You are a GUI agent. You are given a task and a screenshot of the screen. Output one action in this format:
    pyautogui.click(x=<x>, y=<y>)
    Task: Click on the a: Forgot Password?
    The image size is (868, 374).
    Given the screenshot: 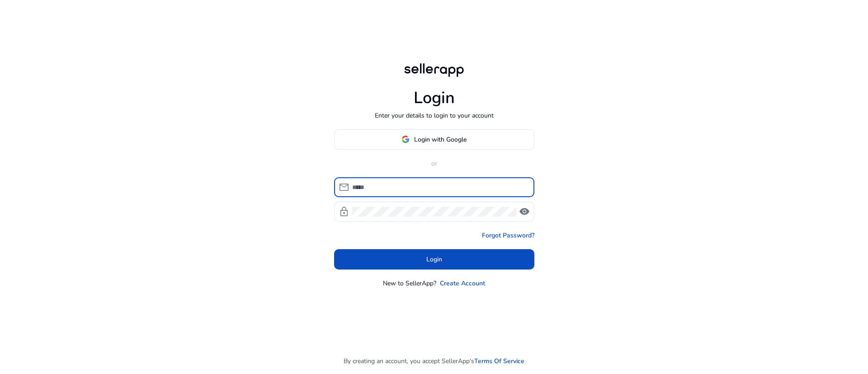 What is the action you would take?
    pyautogui.click(x=508, y=235)
    